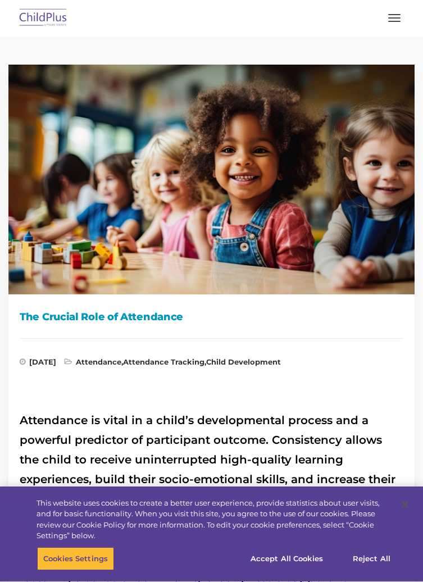  I want to click on button: Close, so click(405, 505).